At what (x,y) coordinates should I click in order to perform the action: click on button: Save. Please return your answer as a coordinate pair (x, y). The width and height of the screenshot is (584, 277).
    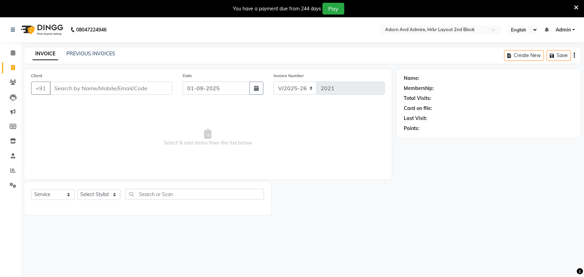
    Looking at the image, I should click on (558, 55).